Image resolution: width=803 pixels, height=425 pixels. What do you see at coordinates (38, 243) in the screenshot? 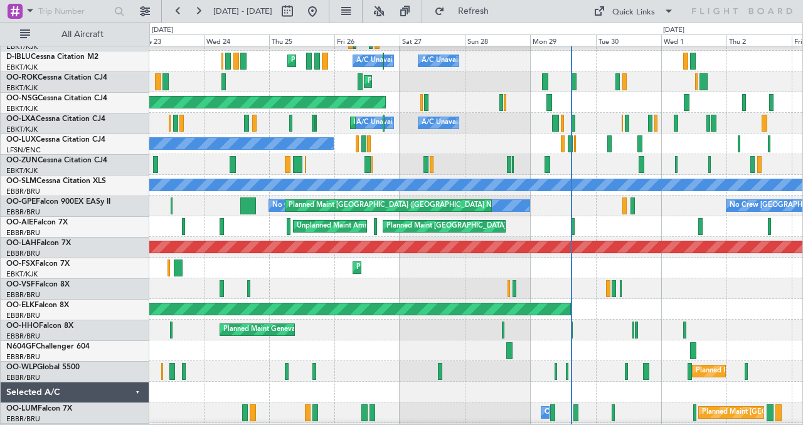
I see `a: OO-LAHFalcon 7X` at bounding box center [38, 243].